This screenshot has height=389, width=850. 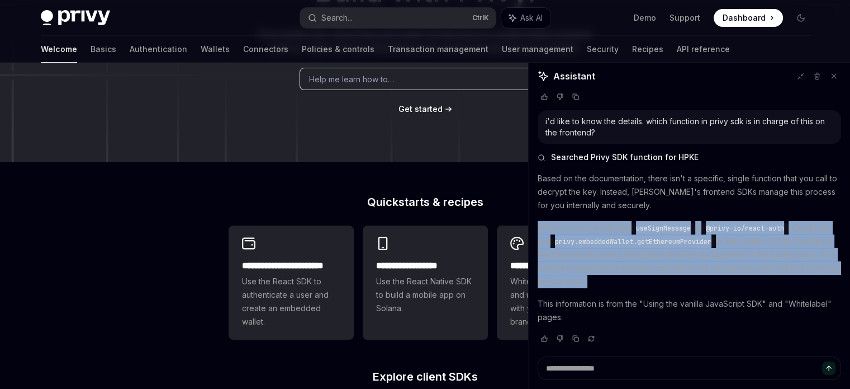 What do you see at coordinates (425, 202) in the screenshot?
I see `h2: Quickstarts & recipes` at bounding box center [425, 202].